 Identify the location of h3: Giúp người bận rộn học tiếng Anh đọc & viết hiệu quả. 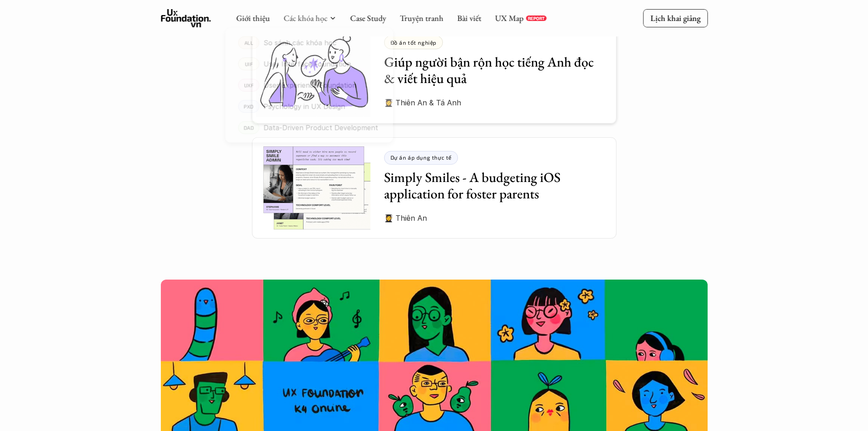
(494, 70).